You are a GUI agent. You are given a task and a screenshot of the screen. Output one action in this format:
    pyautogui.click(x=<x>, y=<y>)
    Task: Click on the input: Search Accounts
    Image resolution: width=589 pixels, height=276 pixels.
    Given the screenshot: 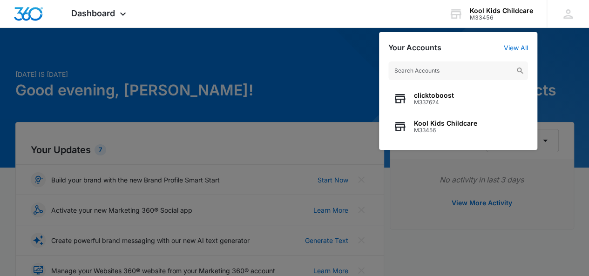 What is the action you would take?
    pyautogui.click(x=458, y=71)
    